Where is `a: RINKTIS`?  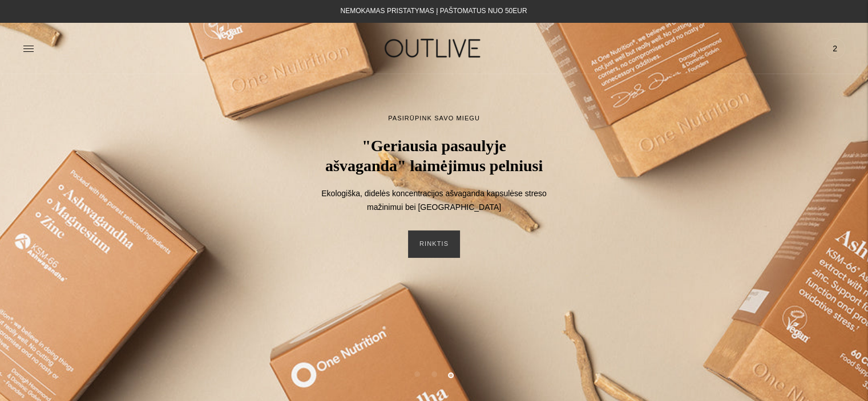 a: RINKTIS is located at coordinates (434, 244).